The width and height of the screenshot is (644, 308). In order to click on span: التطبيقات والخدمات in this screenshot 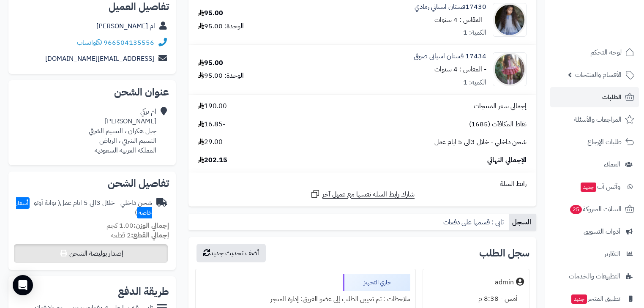, I will do `click(594, 277)`.